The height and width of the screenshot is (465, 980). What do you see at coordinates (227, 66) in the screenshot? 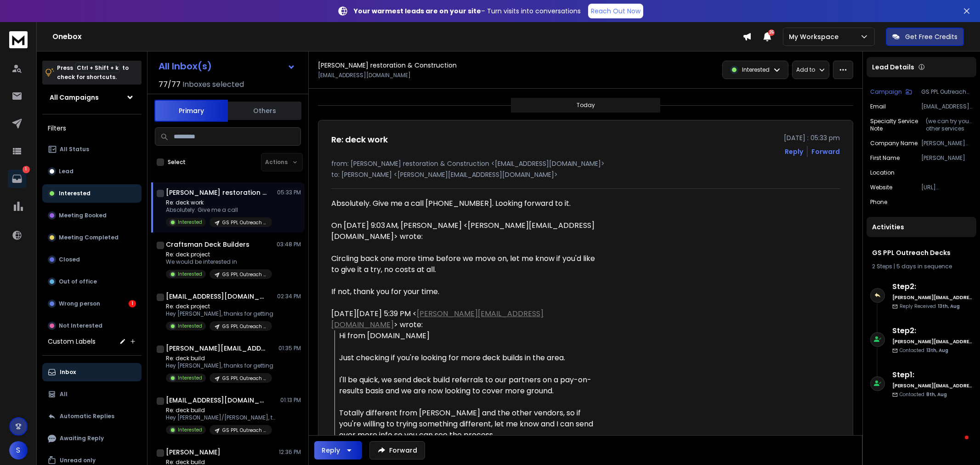
I see `button: All Inbox(s)` at bounding box center [227, 66].